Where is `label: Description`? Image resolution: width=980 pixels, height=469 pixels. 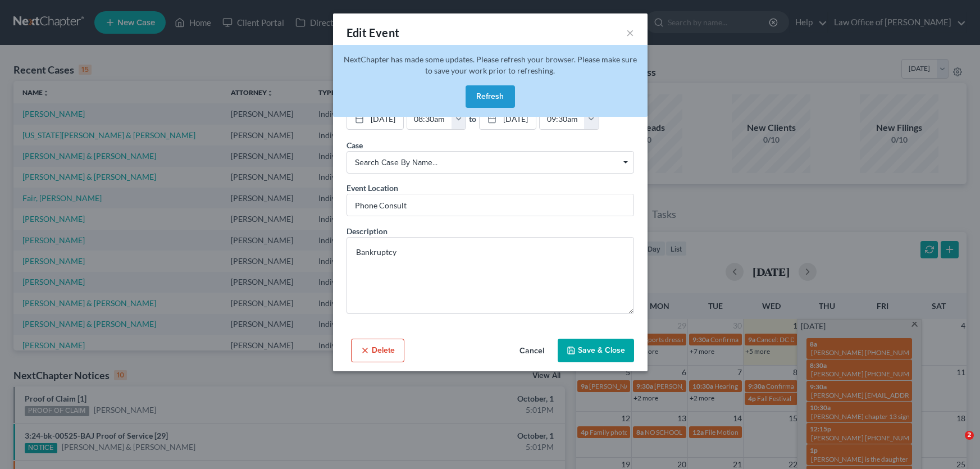 label: Description is located at coordinates (366, 231).